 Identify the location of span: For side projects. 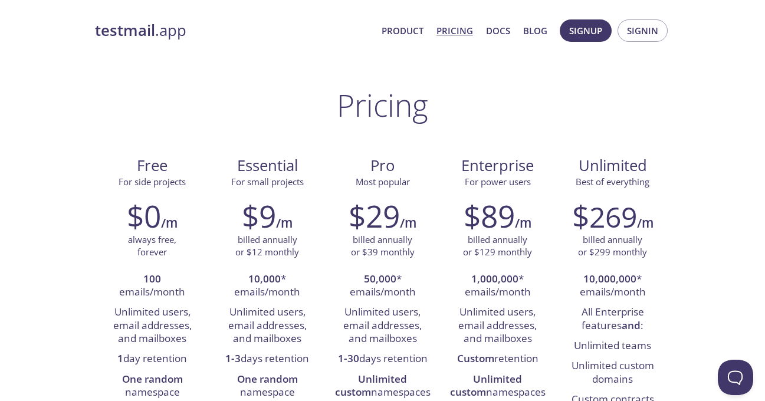
(152, 182).